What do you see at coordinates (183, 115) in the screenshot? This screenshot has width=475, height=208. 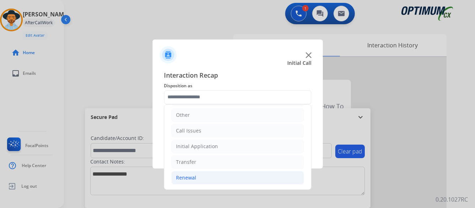 I see `div: Other` at bounding box center [183, 115].